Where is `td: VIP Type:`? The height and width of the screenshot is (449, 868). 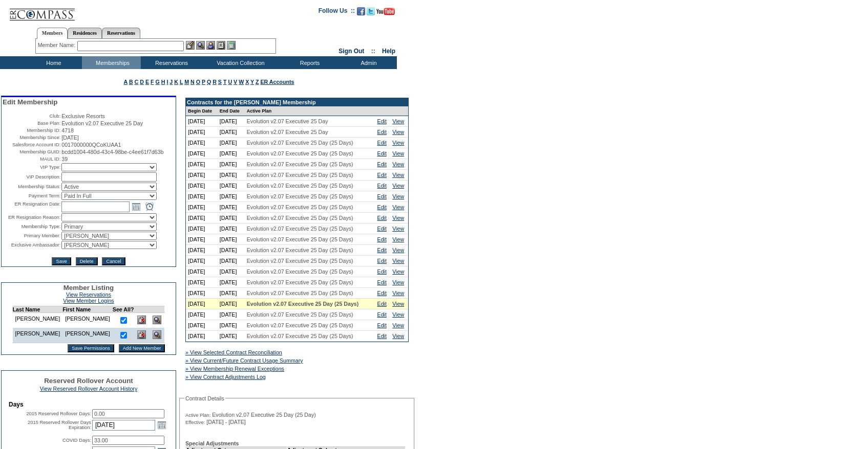
td: VIP Type: is located at coordinates (31, 167).